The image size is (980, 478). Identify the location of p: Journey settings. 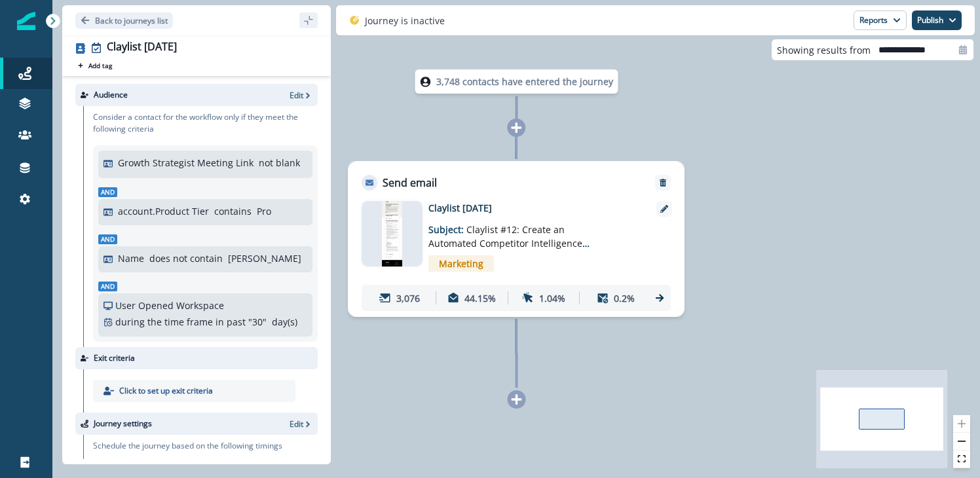
(122, 423).